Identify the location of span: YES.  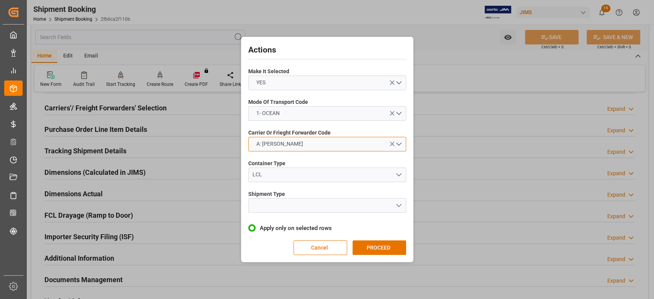
(261, 82).